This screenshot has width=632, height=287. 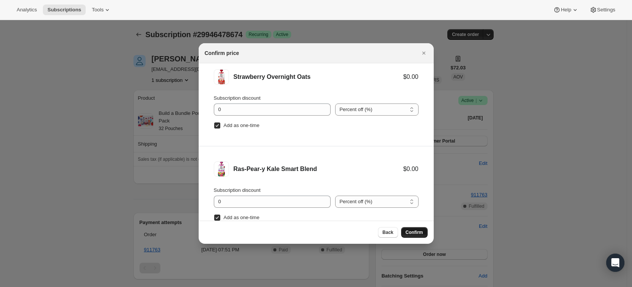 What do you see at coordinates (222, 53) in the screenshot?
I see `h2: Confirm price` at bounding box center [222, 53].